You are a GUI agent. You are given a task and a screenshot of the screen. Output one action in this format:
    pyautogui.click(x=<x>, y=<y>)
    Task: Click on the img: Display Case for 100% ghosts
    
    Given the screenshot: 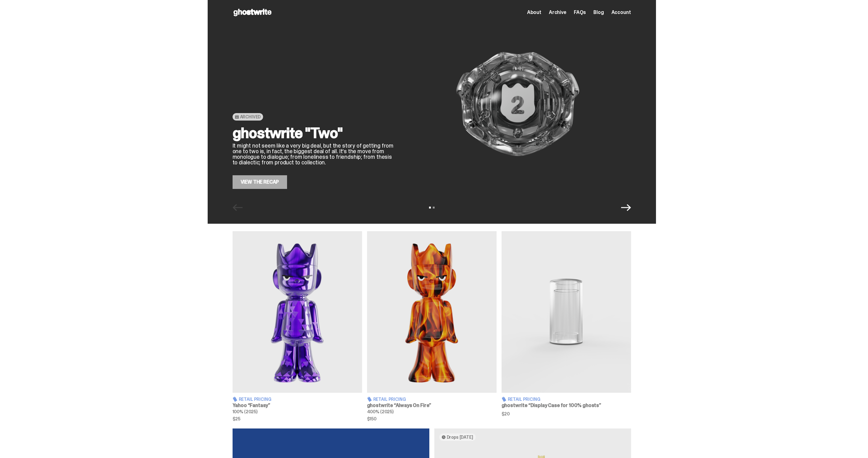 What is the action you would take?
    pyautogui.click(x=566, y=312)
    